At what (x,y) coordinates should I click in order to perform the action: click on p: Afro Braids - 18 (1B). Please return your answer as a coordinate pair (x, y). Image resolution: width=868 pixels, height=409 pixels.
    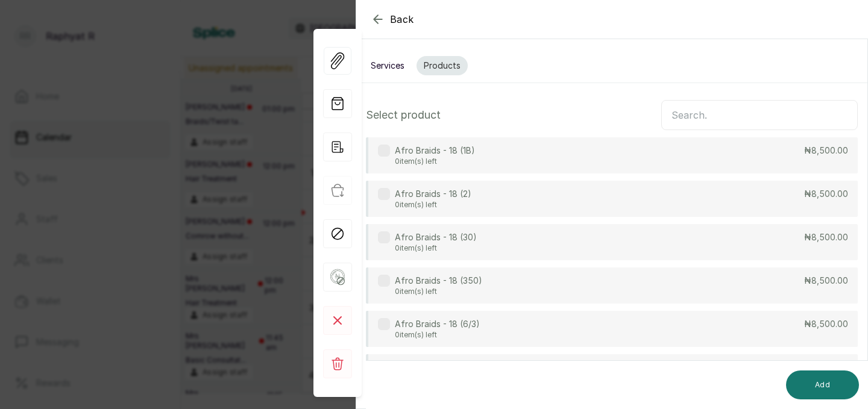
    Looking at the image, I should click on (434, 151).